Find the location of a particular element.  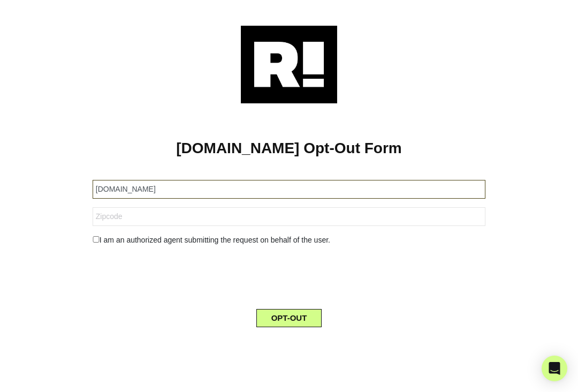

div: I am an authorized agent submitting the request on behalf of the user. is located at coordinates (289, 240).